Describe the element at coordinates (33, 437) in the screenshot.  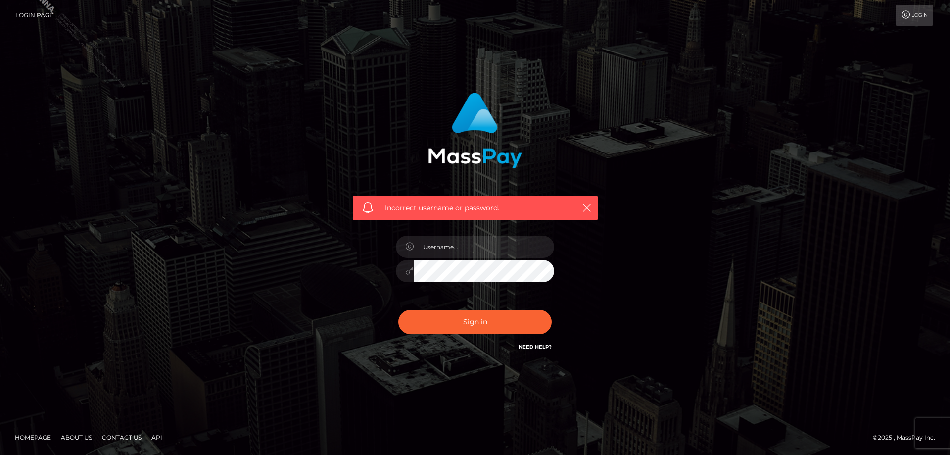
I see `a: Homepage` at that location.